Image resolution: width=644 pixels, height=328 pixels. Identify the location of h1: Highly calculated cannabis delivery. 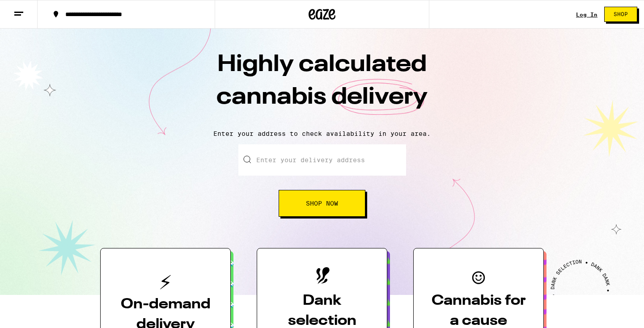
(322, 86).